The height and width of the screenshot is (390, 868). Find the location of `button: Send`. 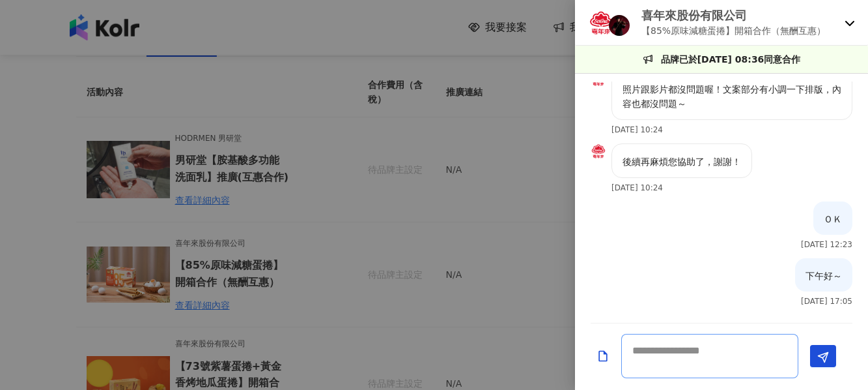

button: Send is located at coordinates (824, 356).